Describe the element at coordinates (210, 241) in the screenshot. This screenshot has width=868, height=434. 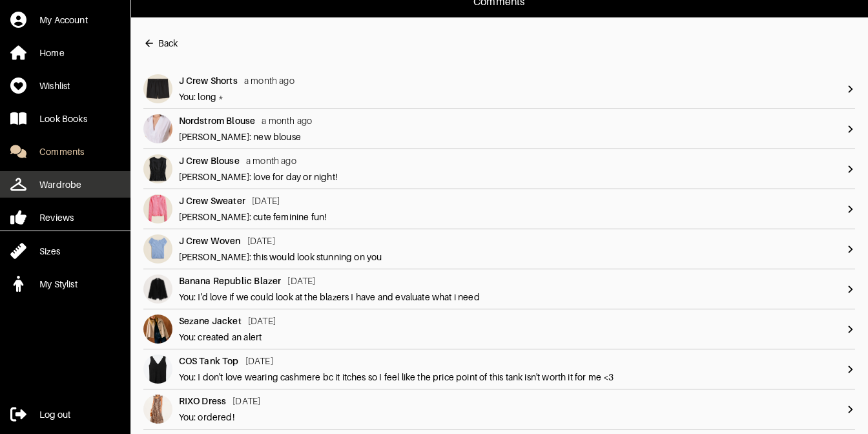
I see `div: J Crew Woven` at that location.